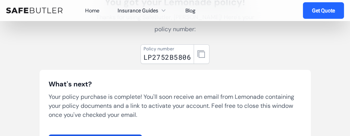 This screenshot has width=350, height=136. What do you see at coordinates (175, 106) in the screenshot?
I see `p: Your policy purchase is complete! You'll soon receive an email from Lemonade containing your poli...` at bounding box center [175, 106].